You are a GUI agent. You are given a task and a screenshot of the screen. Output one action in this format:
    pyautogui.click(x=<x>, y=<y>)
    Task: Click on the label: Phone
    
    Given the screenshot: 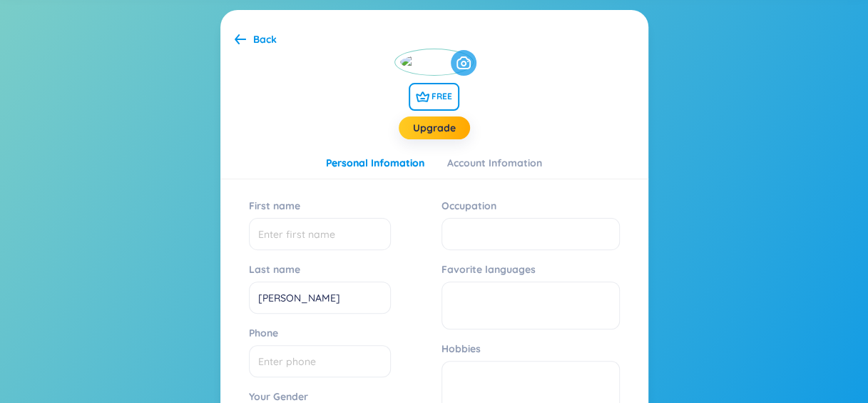 What is the action you would take?
    pyautogui.click(x=267, y=332)
    